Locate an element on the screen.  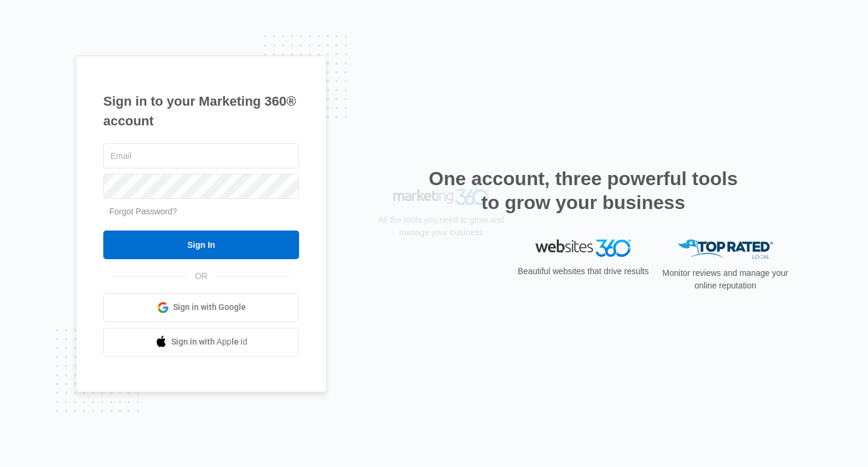
p: All the tools you need to grow and manage your business is located at coordinates (441, 276).